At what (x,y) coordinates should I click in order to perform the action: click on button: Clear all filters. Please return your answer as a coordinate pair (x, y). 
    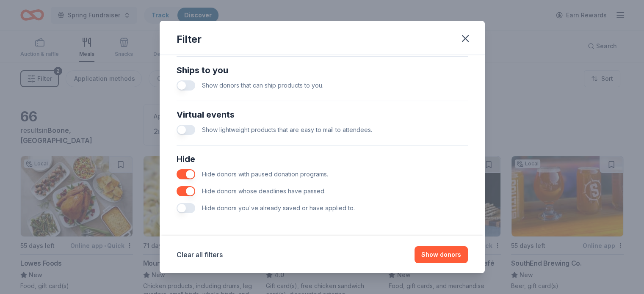
    Looking at the image, I should click on (200, 254).